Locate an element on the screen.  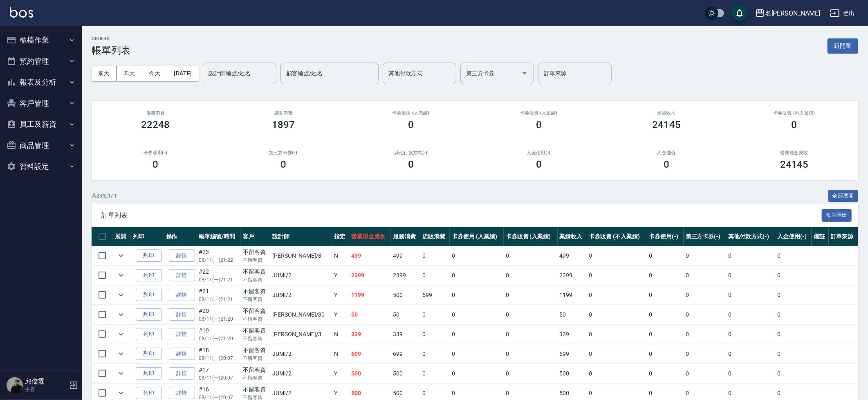
td: 500 is located at coordinates (572, 373).